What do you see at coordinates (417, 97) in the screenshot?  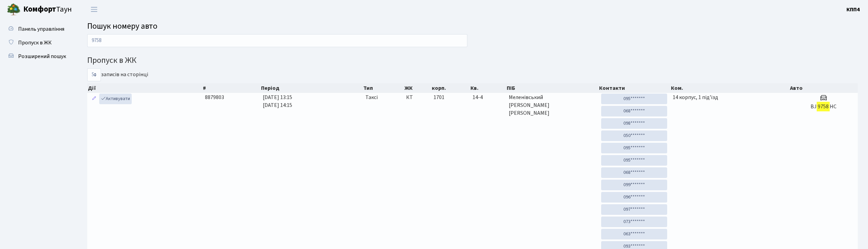 I see `span: КТ` at bounding box center [417, 97].